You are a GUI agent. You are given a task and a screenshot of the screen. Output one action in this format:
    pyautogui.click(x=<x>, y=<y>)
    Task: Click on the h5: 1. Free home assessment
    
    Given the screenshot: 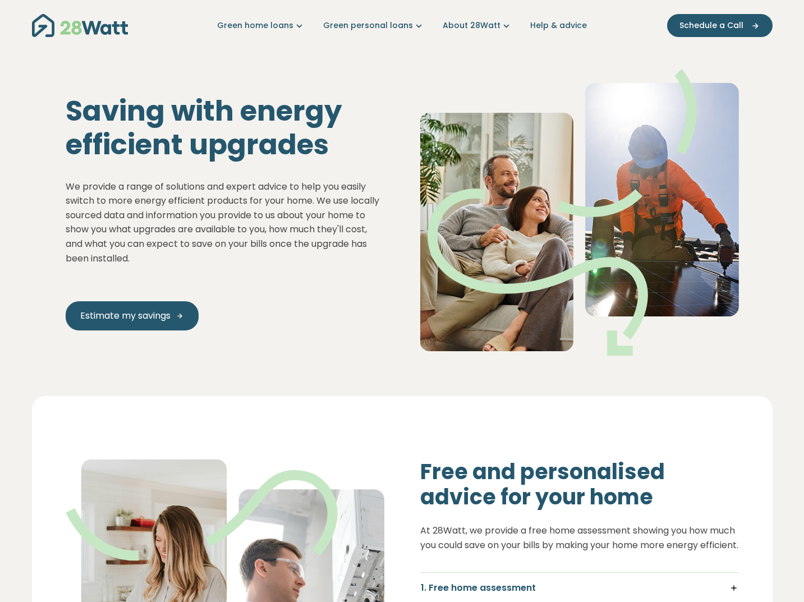 What is the action you would take?
    pyautogui.click(x=580, y=588)
    